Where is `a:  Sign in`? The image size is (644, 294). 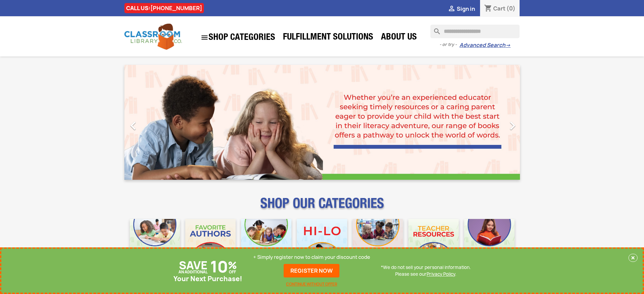 a:  Sign in is located at coordinates (461, 9).